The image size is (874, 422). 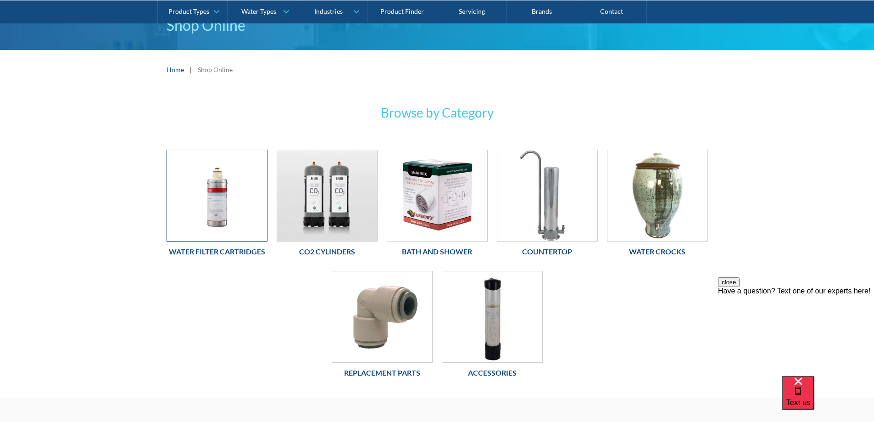 I want to click on a: Water Filter CartridgesWater Filter Cartridges, so click(x=217, y=206).